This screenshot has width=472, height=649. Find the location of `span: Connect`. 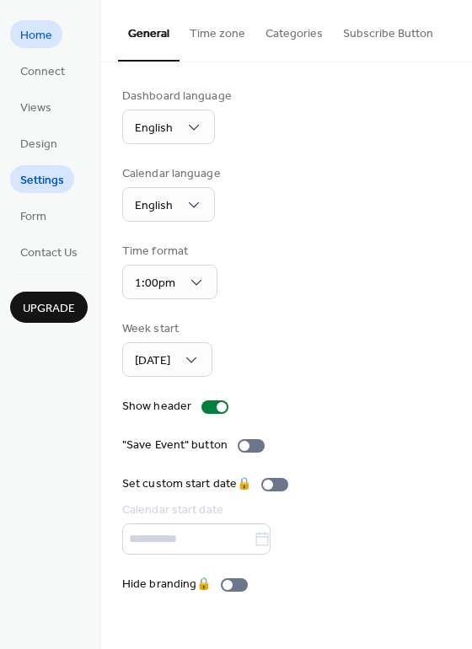

span: Connect is located at coordinates (42, 72).